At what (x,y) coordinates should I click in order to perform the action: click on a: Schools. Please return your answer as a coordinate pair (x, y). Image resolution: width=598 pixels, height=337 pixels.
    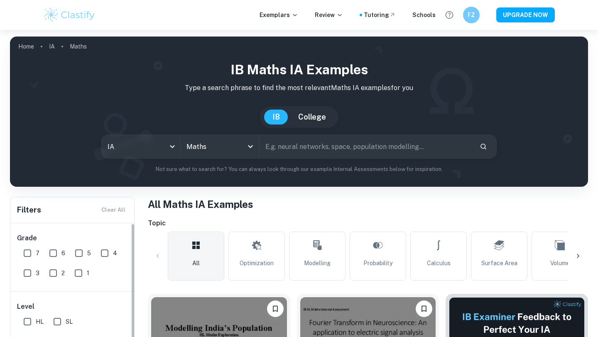
    Looking at the image, I should click on (424, 15).